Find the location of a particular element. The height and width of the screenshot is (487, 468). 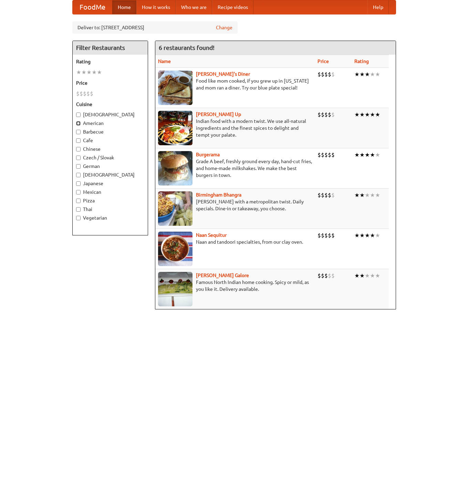

h5: Cuisine is located at coordinates (110, 104).